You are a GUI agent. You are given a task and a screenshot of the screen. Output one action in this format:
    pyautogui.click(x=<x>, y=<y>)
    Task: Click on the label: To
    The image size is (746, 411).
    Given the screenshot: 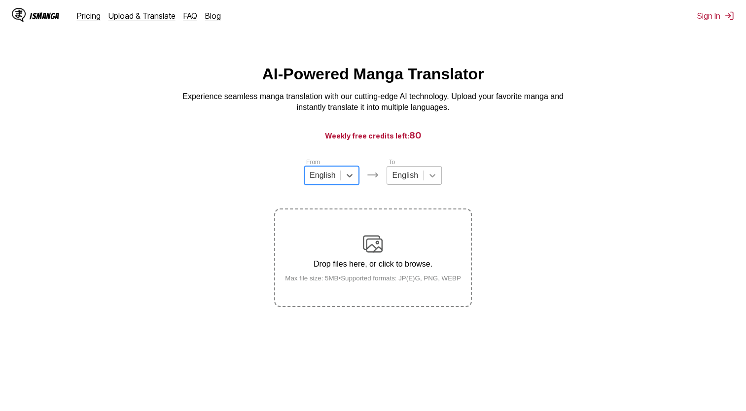 What is the action you would take?
    pyautogui.click(x=391, y=162)
    